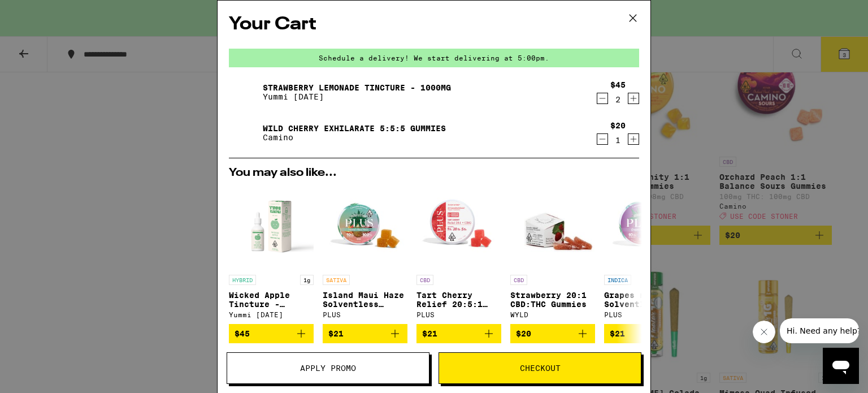 Image resolution: width=868 pixels, height=393 pixels. What do you see at coordinates (245, 132) in the screenshot?
I see `img: Wild Cherry Exhilarate 5:5:5 Gummies` at bounding box center [245, 132].